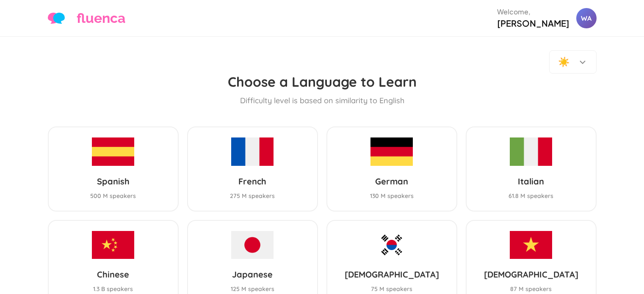 This screenshot has width=644, height=294. I want to click on a: Italian61.8 M speakers, so click(530, 169).